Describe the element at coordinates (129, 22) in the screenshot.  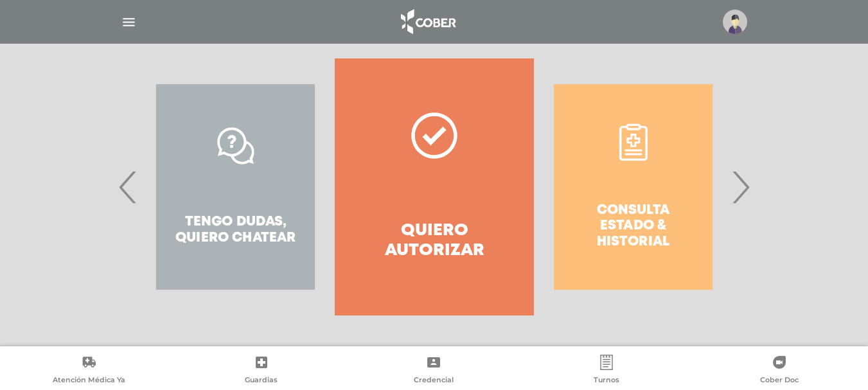
I see `img: Cober_menu-lines-white.svg` at that location.